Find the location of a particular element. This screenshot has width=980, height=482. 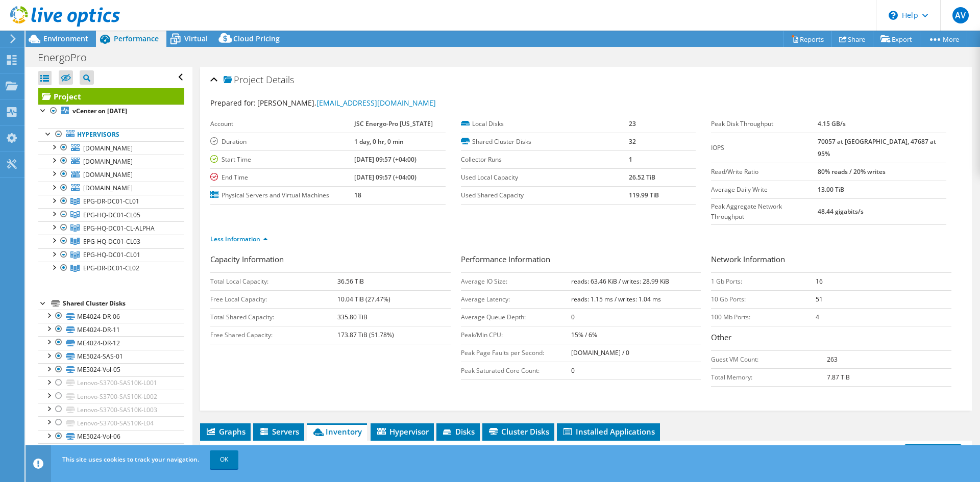

span: Graphs is located at coordinates (225, 432).